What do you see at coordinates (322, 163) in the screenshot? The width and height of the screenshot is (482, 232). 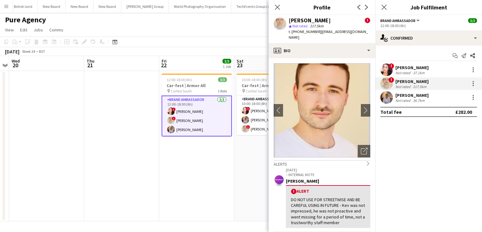 I see `div: Alerts` at bounding box center [322, 163].